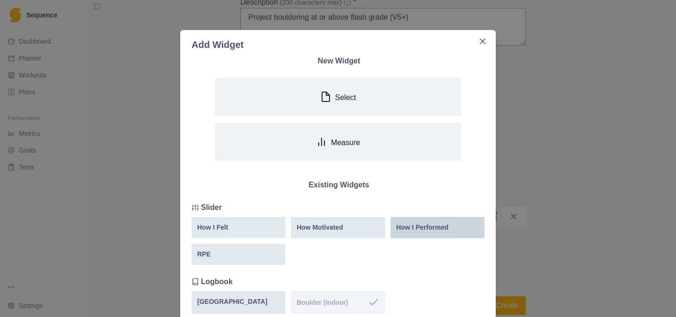  I want to click on p: New Widget, so click(339, 61).